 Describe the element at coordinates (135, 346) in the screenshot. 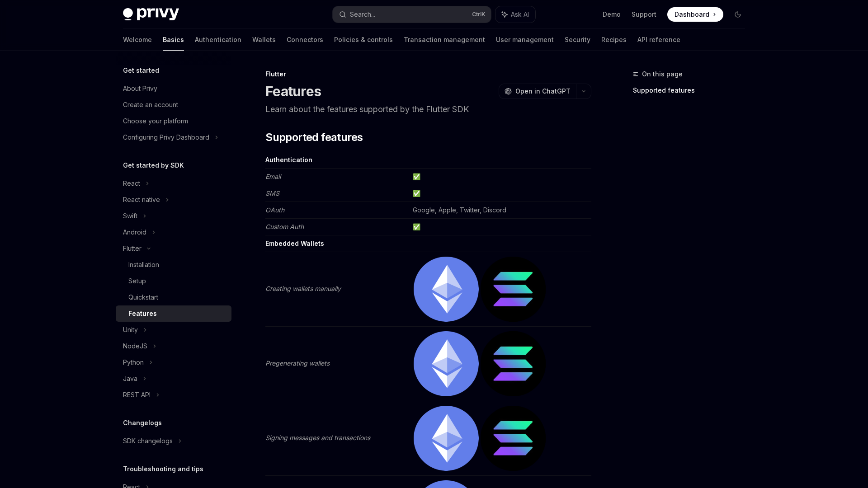

I see `div: NodeJS` at that location.